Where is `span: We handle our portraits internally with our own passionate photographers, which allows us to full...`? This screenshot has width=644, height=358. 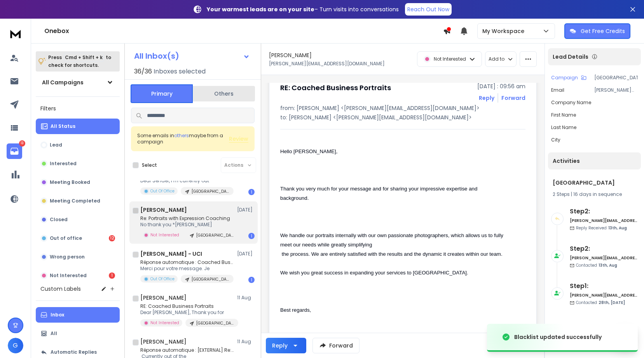 span: We handle our portraits internally with our own passionate photographers, which allows us to full... is located at coordinates (393, 244).